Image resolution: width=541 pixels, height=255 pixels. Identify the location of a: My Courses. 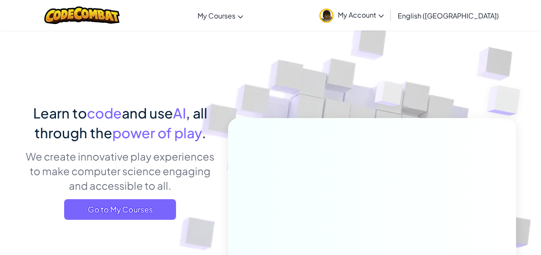
(220, 15).